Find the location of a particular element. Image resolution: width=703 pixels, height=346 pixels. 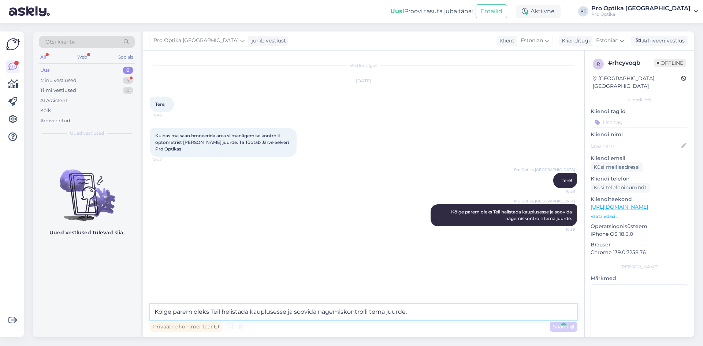

p: Kliendi tag'id is located at coordinates (639, 111).